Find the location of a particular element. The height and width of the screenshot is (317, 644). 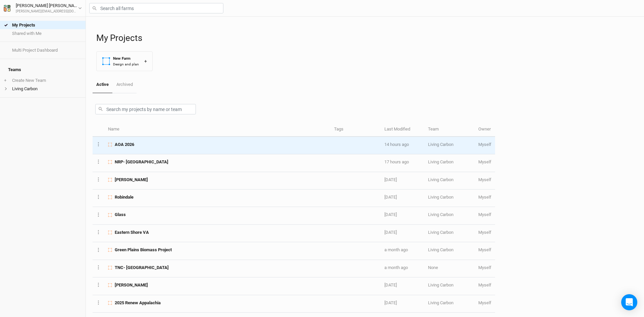

th: Team is located at coordinates (449, 129).